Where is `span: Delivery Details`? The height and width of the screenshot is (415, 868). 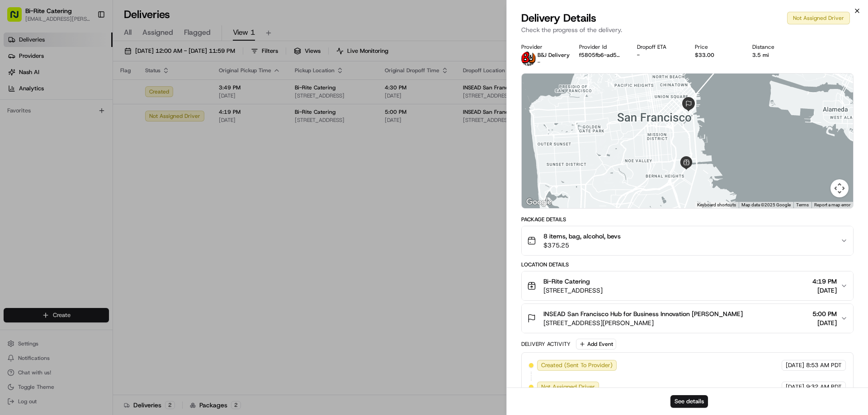 span: Delivery Details is located at coordinates (559, 18).